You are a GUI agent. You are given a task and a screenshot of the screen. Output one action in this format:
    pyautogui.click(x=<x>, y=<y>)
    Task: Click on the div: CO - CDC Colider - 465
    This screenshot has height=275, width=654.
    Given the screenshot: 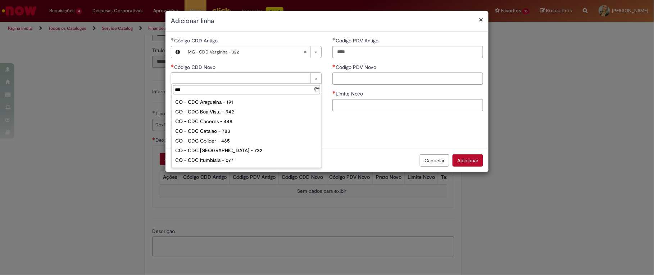 What is the action you would take?
    pyautogui.click(x=246, y=141)
    